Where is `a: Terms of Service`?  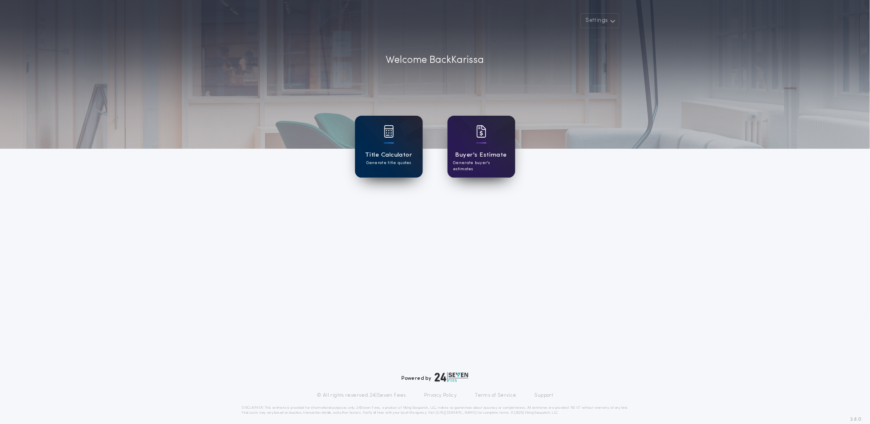
a: Terms of Service is located at coordinates (496, 395).